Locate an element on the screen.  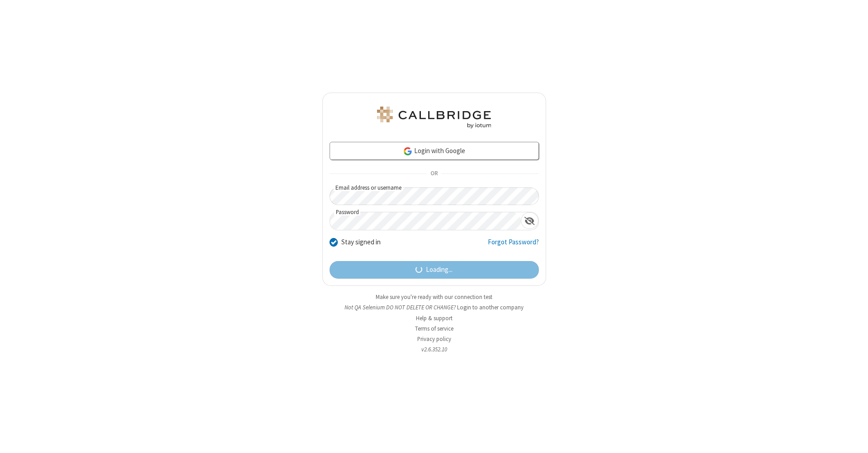
a: Privacy policy is located at coordinates (434, 340).